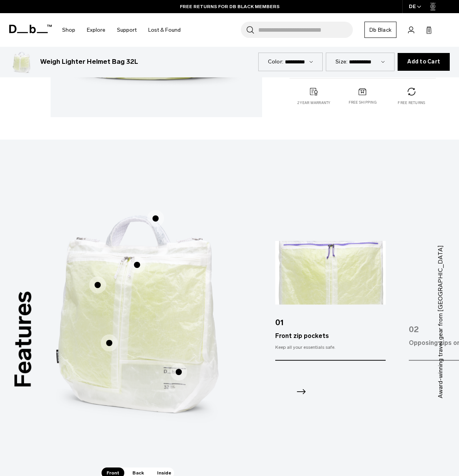 The height and width of the screenshot is (476, 459). I want to click on h3: Weigh Lighter Helmet Bag 32L, so click(89, 62).